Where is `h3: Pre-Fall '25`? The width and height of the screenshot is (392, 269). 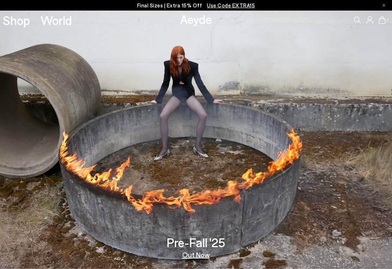
h3: Pre-Fall '25 is located at coordinates (196, 242).